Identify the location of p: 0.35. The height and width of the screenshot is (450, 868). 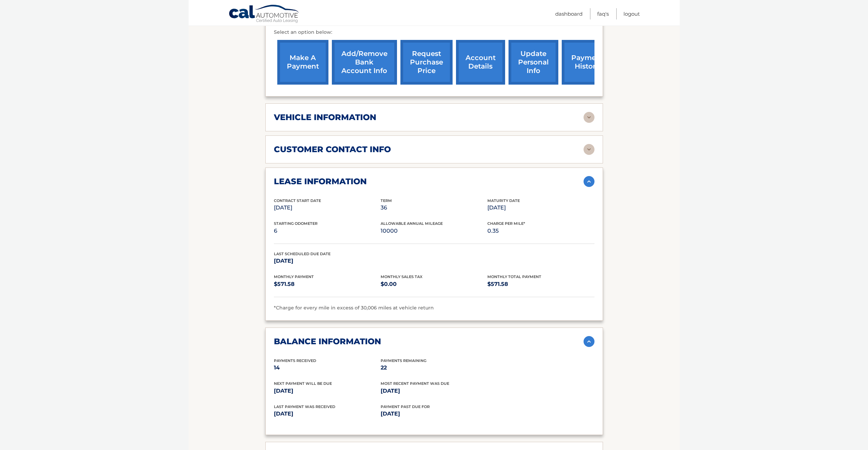
(540, 231).